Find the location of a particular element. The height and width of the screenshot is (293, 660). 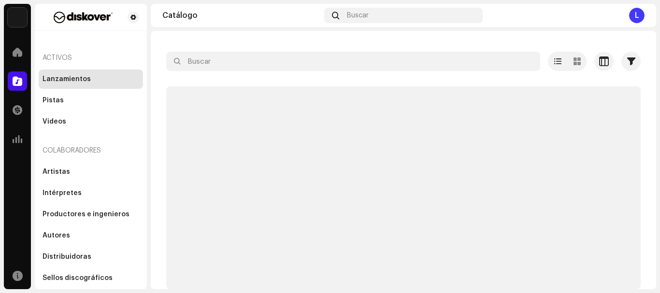

div: Intérpretes is located at coordinates (62, 193).